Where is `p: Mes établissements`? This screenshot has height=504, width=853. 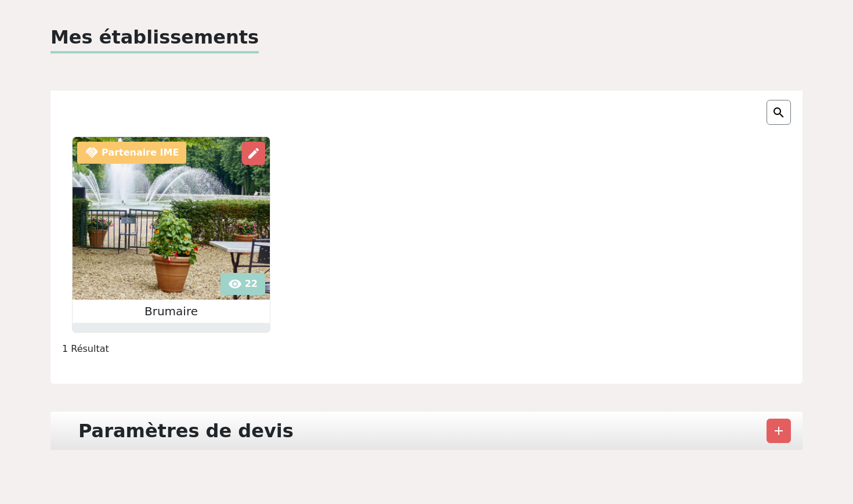 p: Mes établissements is located at coordinates (154, 39).